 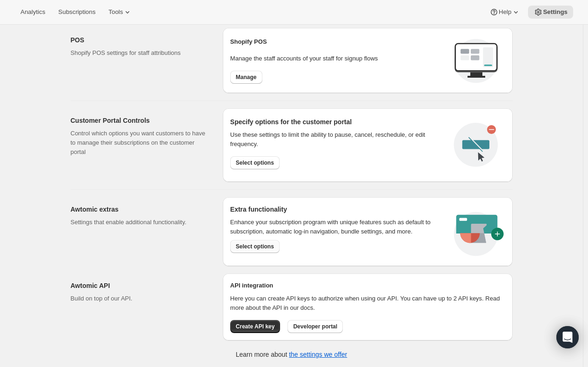 What do you see at coordinates (255, 326) in the screenshot?
I see `span: Create API key` at bounding box center [255, 326].